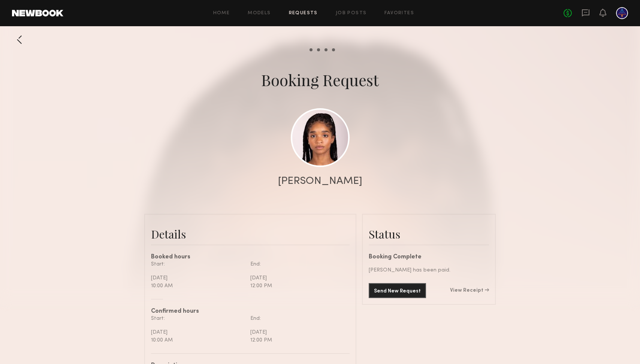 The height and width of the screenshot is (364, 640). Describe the element at coordinates (469, 291) in the screenshot. I see `a: View Receipt` at that location.